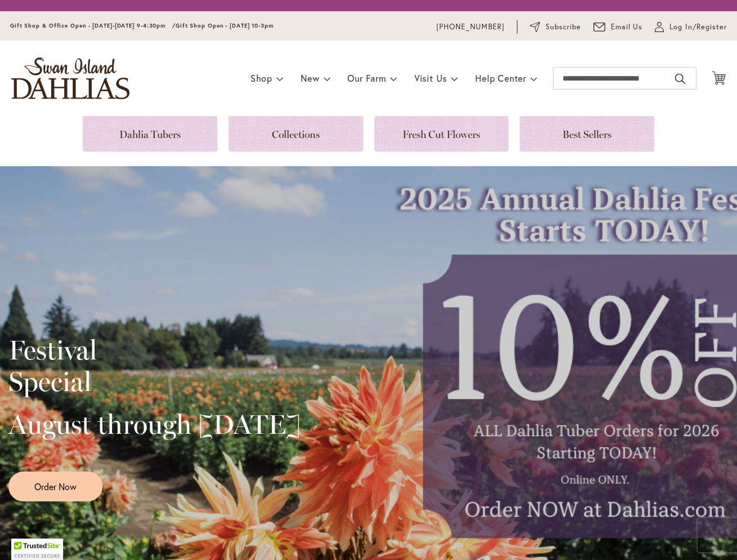 The image size is (737, 560). I want to click on span: Visit Us, so click(431, 78).